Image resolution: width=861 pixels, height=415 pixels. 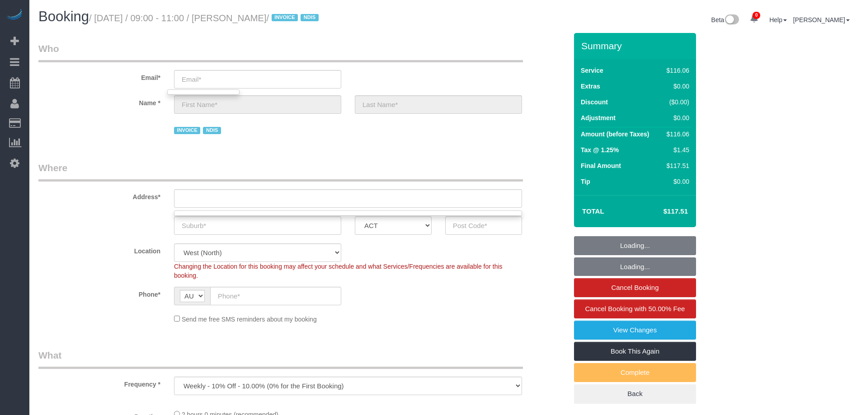 I want to click on span: Send me free SMS reminders about my booking, so click(x=249, y=320).